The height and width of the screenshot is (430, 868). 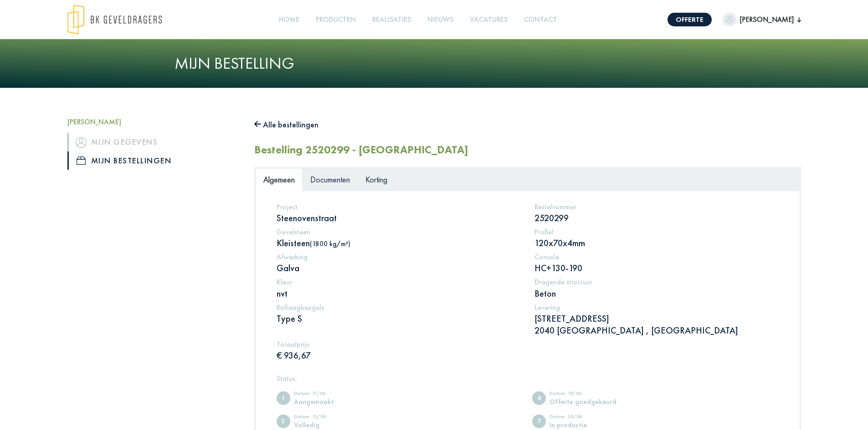 I want to click on a: iconMijn bestellingen, so click(x=154, y=161).